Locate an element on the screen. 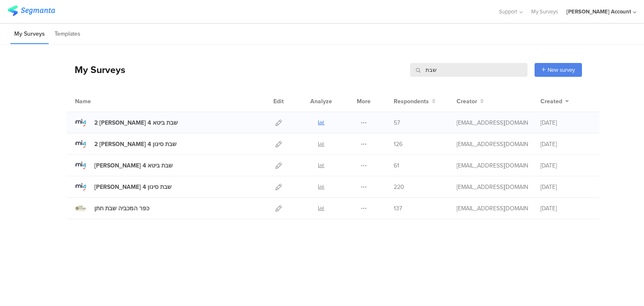 This screenshot has width=644, height=306. span: 137 is located at coordinates (398, 208).